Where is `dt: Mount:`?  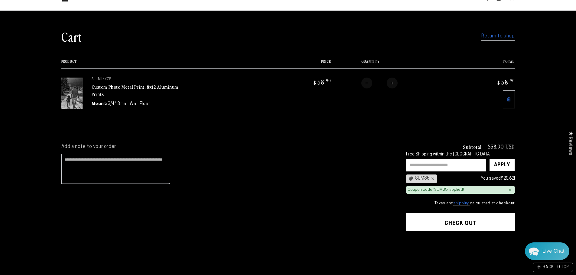 dt: Mount: is located at coordinates (100, 104).